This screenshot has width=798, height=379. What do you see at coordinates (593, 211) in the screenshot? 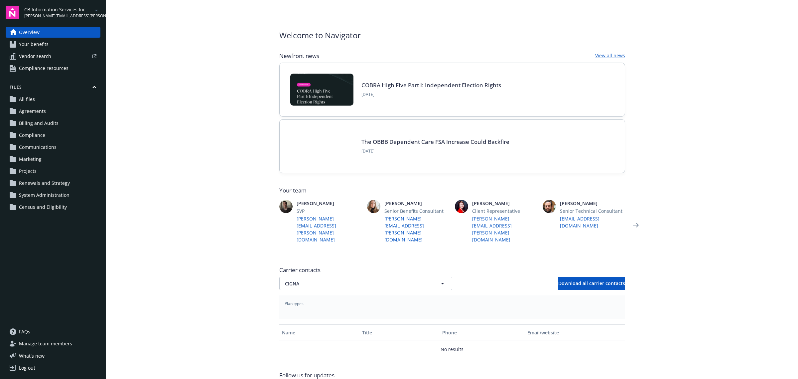
I see `span: Senior Technical Consultant` at bounding box center [593, 211].